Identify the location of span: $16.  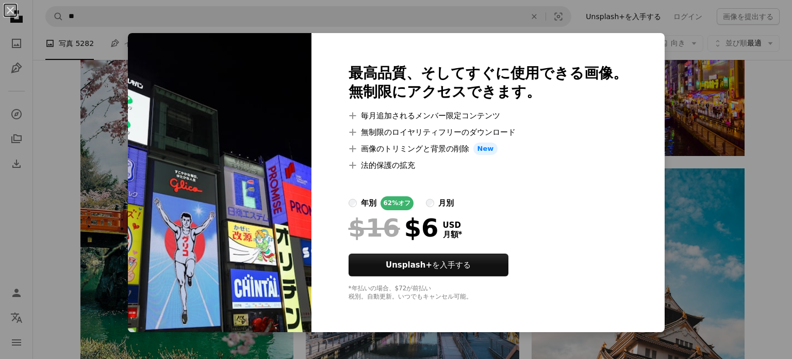
(375, 228).